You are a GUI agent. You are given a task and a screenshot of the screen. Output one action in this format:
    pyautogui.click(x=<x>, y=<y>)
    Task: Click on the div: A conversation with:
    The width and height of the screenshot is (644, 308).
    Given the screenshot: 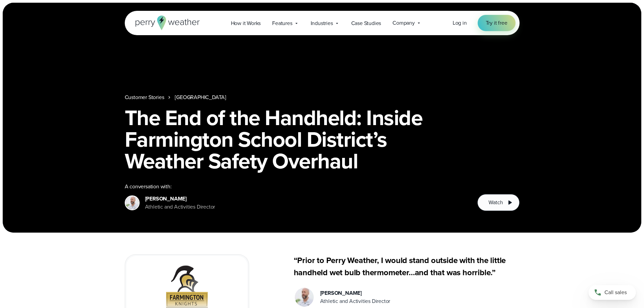 What is the action you would take?
    pyautogui.click(x=296, y=186)
    